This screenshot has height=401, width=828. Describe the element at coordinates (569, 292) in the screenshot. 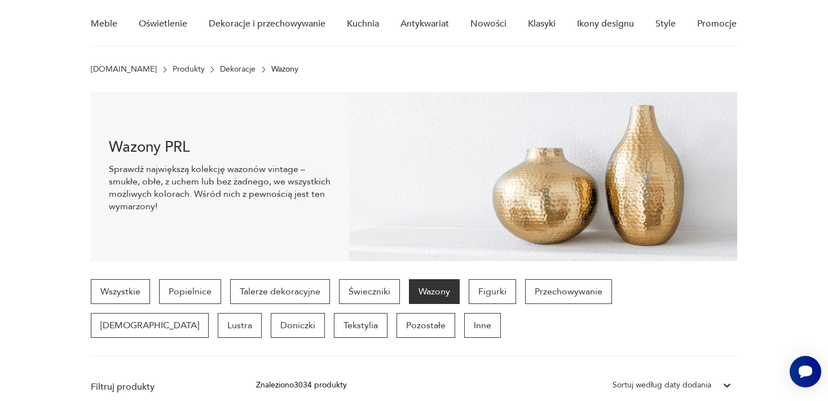

I see `p: Przechowywanie` at that location.